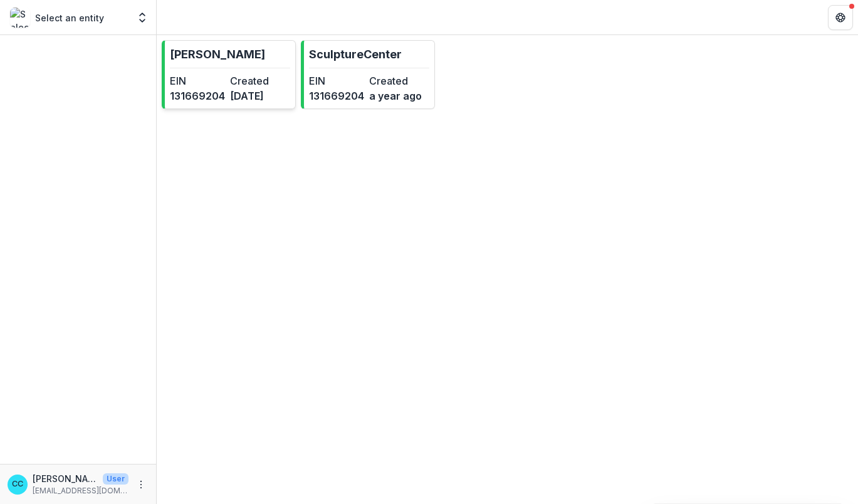 The width and height of the screenshot is (858, 504). I want to click on button: Get Help, so click(841, 17).